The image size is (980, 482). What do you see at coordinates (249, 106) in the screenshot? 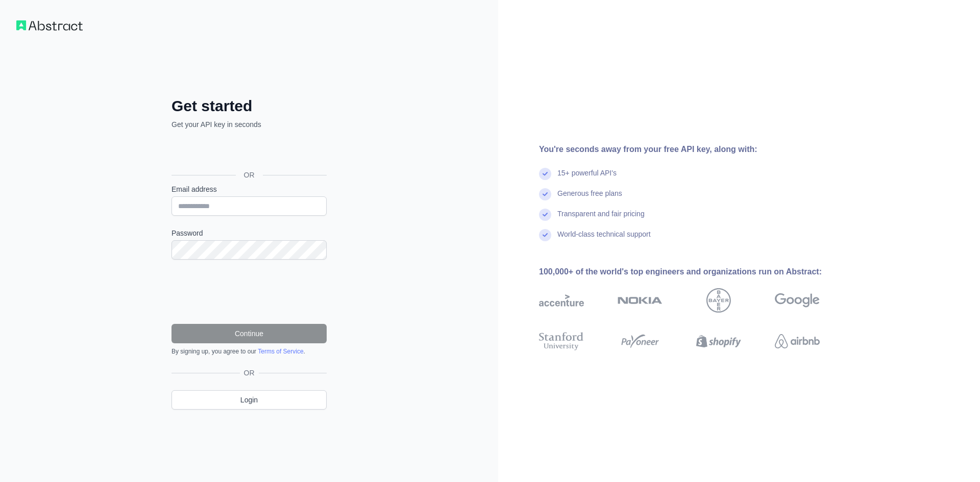
I see `h2: Get started` at bounding box center [249, 106].